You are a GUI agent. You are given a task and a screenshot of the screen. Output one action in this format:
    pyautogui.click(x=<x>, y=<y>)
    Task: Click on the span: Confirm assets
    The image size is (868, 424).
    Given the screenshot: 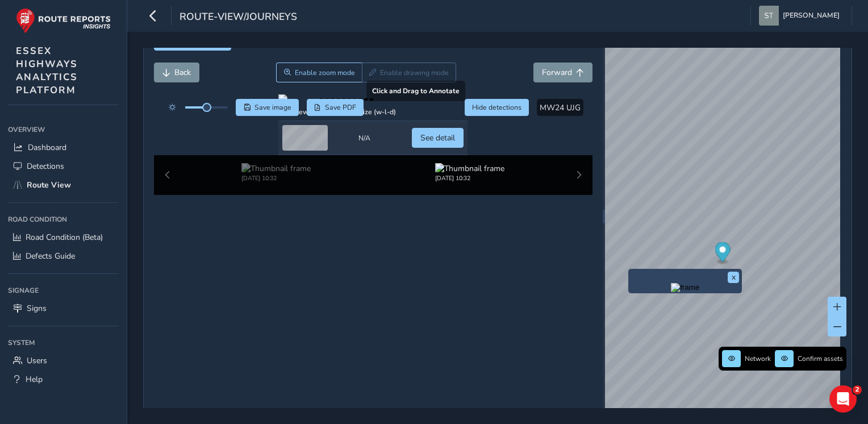 What is the action you would take?
    pyautogui.click(x=820, y=358)
    